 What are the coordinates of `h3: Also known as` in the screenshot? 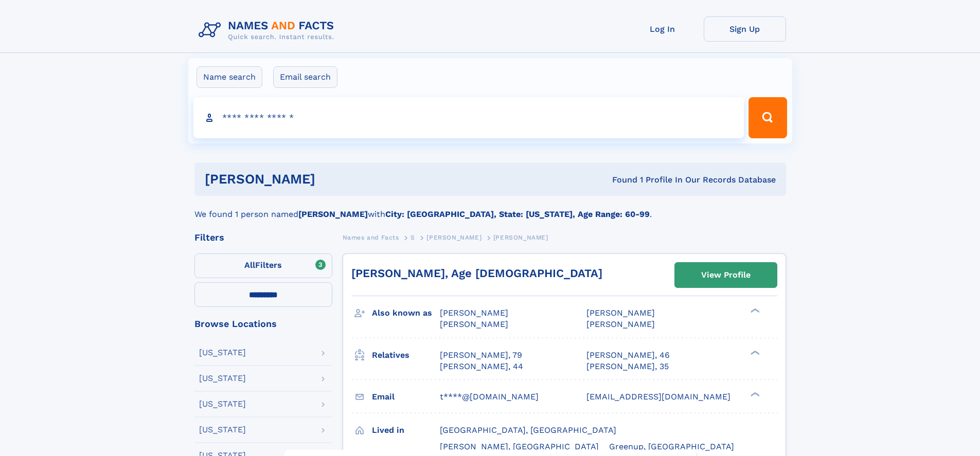 It's located at (406, 313).